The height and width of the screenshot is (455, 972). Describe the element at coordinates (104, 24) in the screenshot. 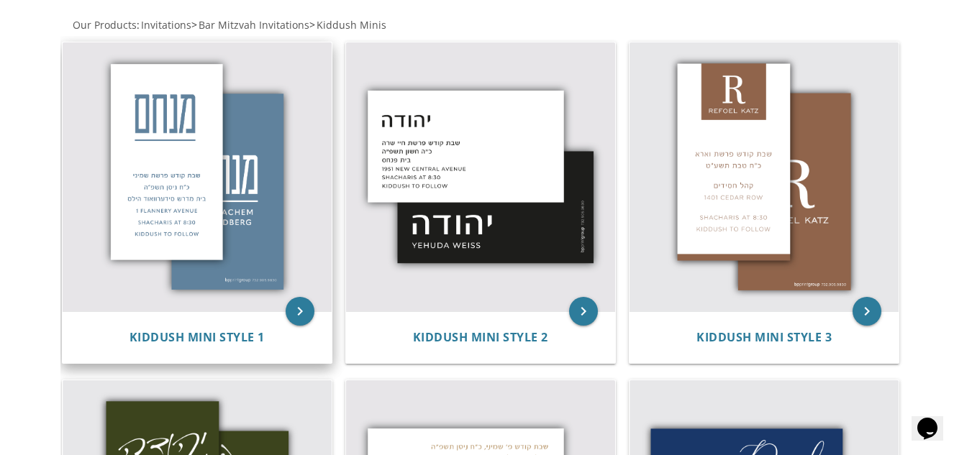

I see `a: Our Products` at that location.